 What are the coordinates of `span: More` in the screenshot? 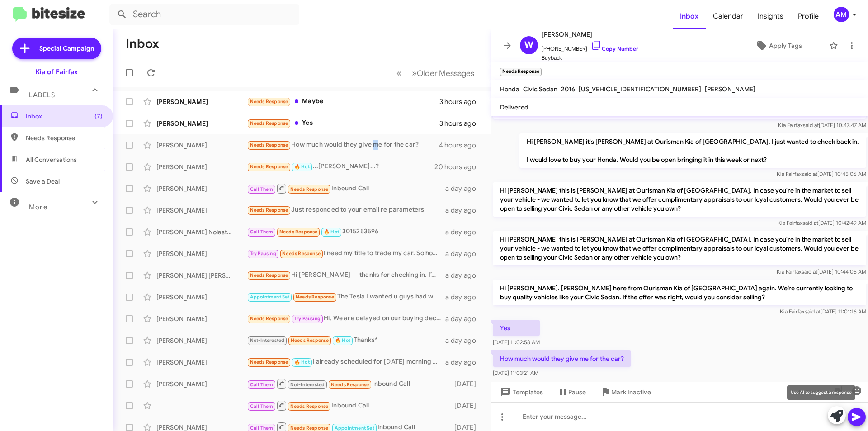 It's located at (38, 207).